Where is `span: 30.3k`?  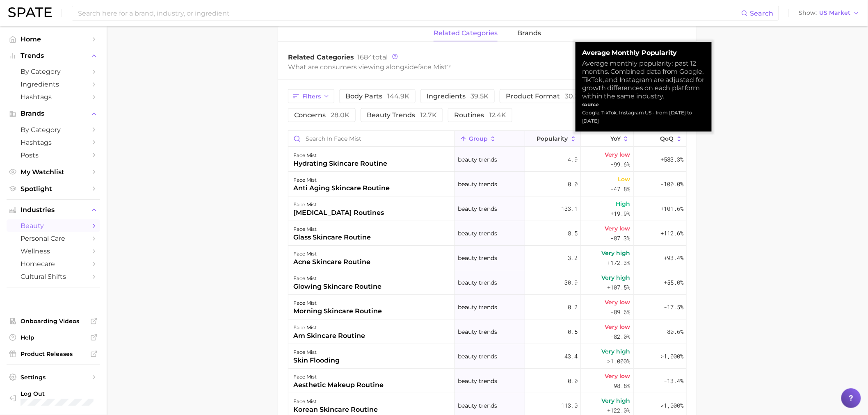 span: 30.3k is located at coordinates (573, 96).